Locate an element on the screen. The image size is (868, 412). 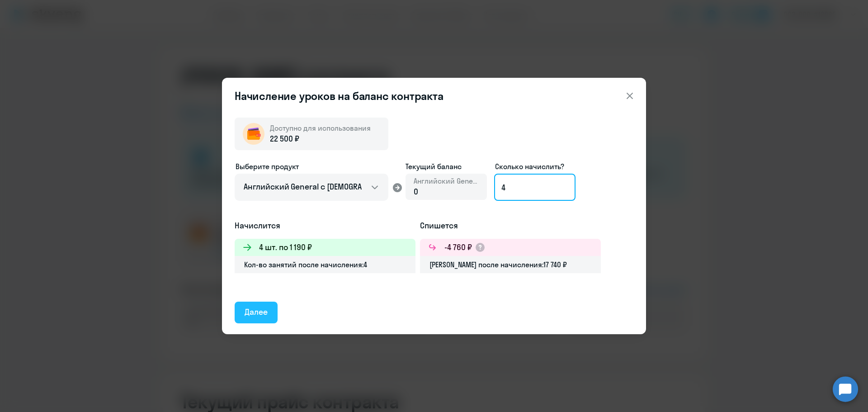
span: 0 is located at coordinates (416, 191).